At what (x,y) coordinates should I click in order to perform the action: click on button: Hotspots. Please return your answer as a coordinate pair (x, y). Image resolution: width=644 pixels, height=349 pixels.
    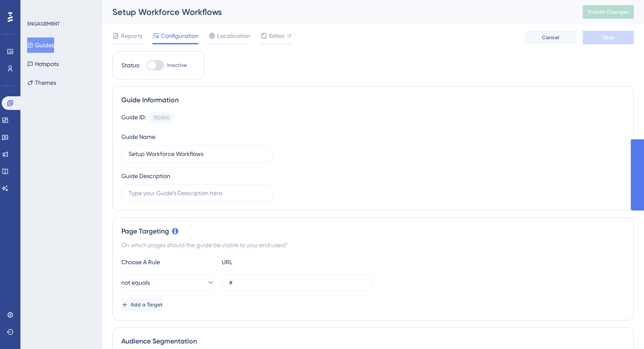
    Looking at the image, I should click on (43, 64).